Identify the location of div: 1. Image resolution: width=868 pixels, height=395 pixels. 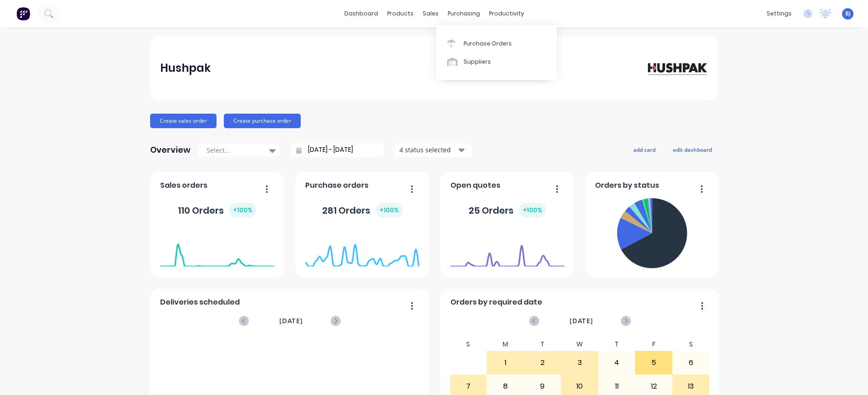
(506, 363).